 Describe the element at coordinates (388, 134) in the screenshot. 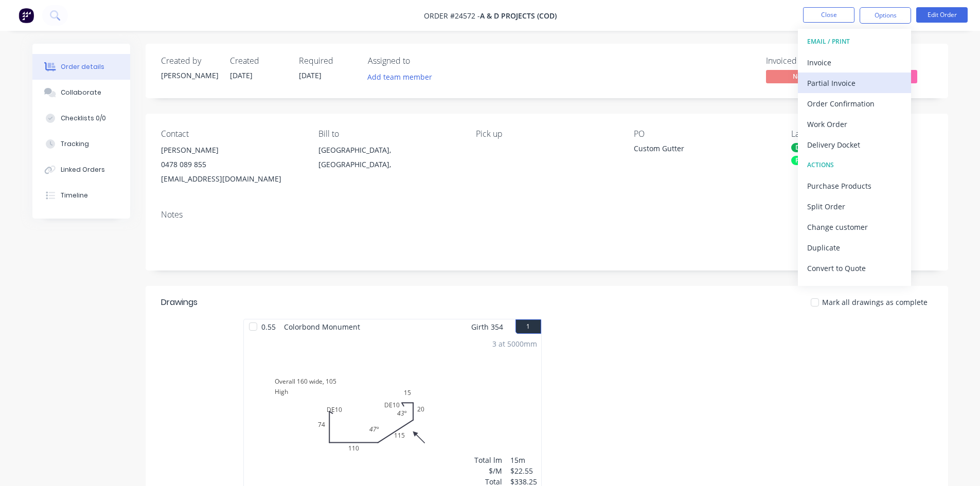

I see `div: Bill to` at that location.